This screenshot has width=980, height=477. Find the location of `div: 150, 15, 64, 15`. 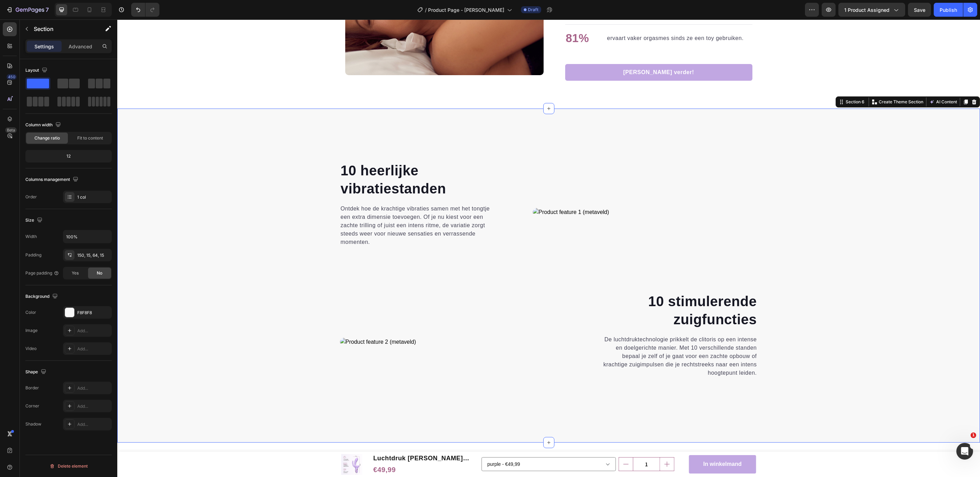

div: 150, 15, 64, 15 is located at coordinates (94, 255).